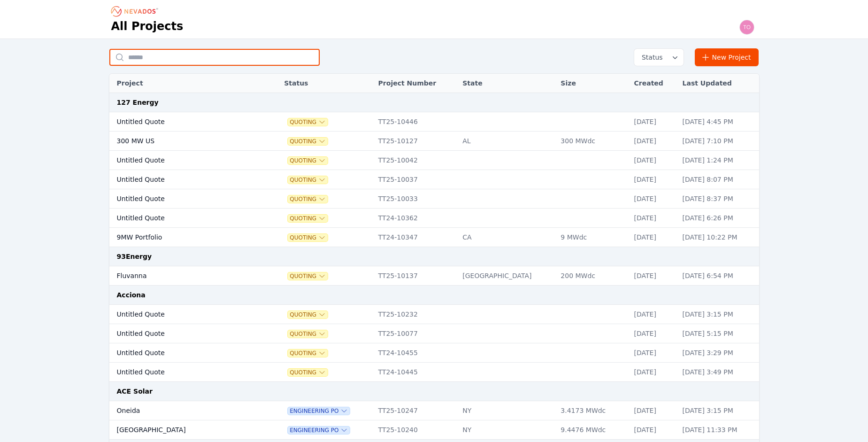 The width and height of the screenshot is (868, 442). I want to click on td: NY, so click(506, 430).